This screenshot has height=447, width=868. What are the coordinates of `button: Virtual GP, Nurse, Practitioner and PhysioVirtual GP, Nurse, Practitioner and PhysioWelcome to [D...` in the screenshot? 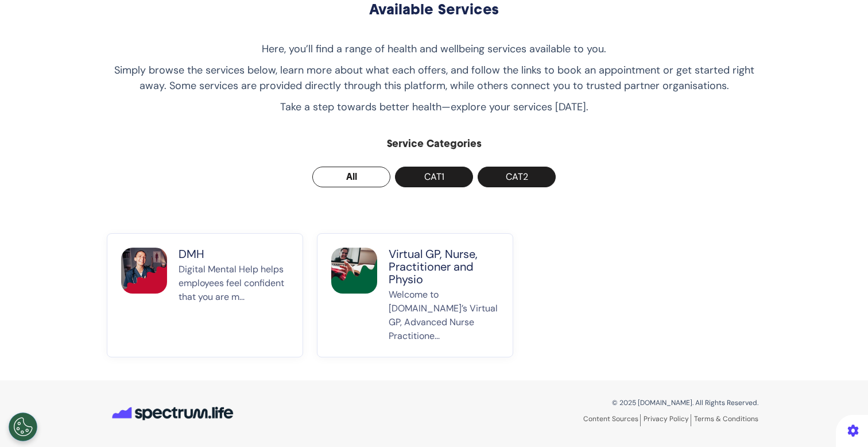 It's located at (415, 295).